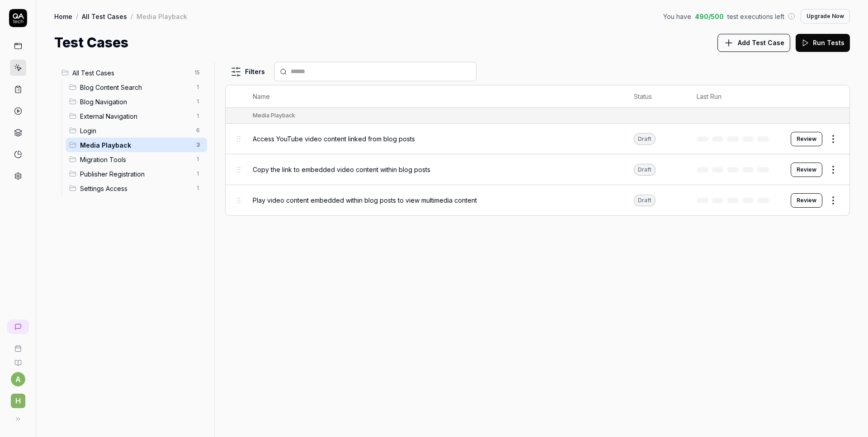 The height and width of the screenshot is (437, 868). What do you see at coordinates (135, 159) in the screenshot?
I see `span: Migration Tools` at bounding box center [135, 159].